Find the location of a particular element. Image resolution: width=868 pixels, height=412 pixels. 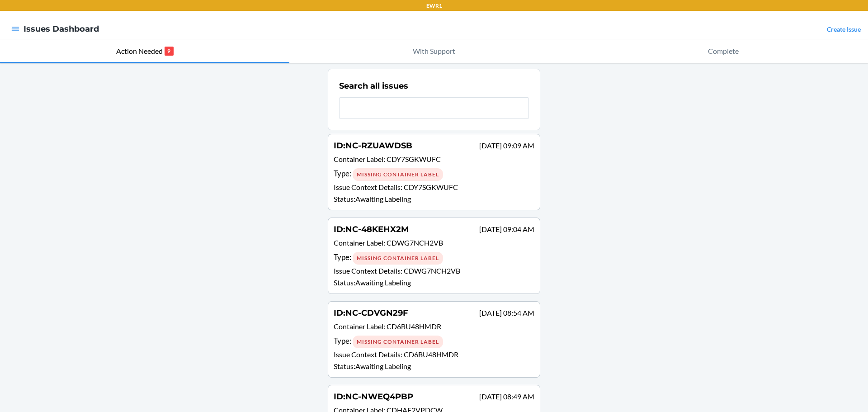

span: NC-48KEHX2M is located at coordinates (377, 229).